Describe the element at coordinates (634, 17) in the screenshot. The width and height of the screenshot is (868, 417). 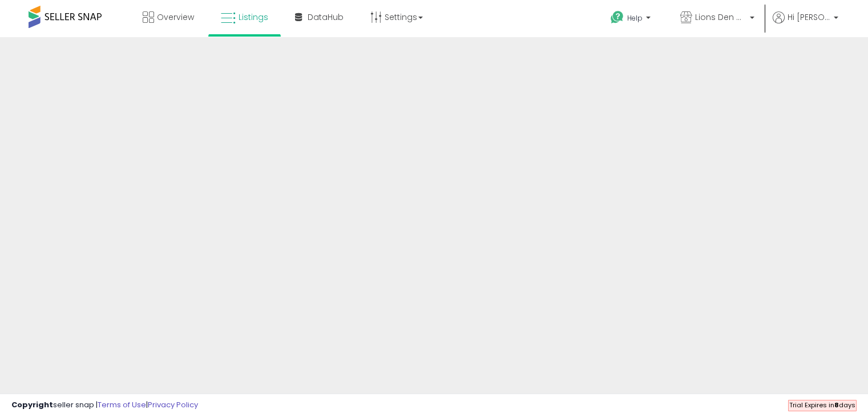
I see `span: Help` at that location.